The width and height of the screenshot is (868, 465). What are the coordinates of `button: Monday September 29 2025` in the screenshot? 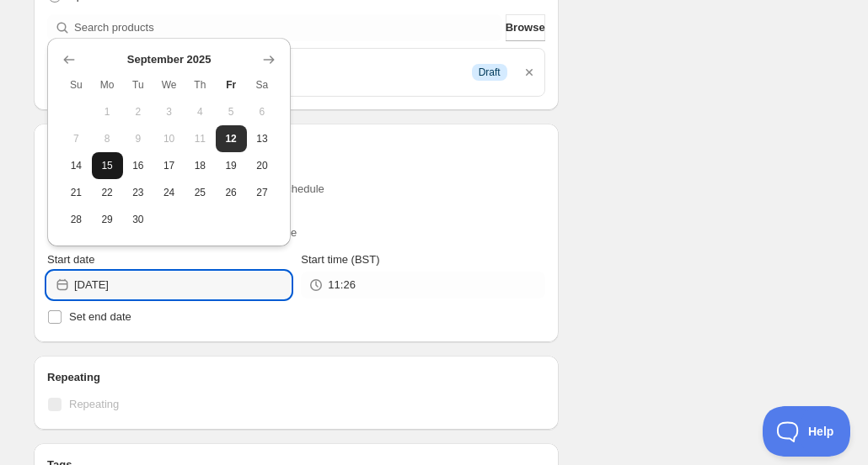 It's located at (107, 220).